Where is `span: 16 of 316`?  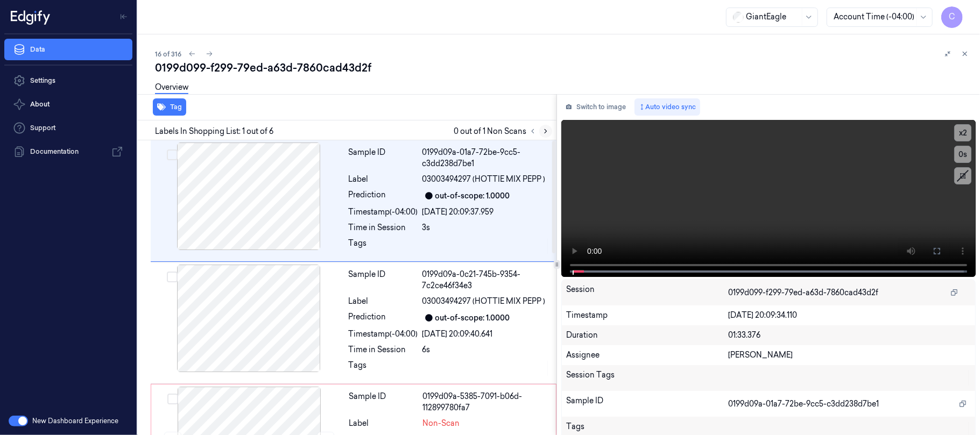 span: 16 of 316 is located at coordinates (168, 53).